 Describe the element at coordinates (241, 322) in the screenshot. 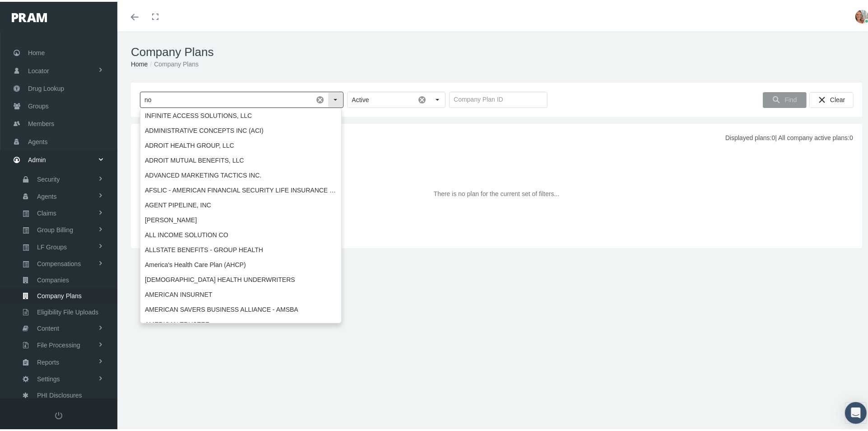

I see `div: AMERICAN TRUSTEE` at that location.